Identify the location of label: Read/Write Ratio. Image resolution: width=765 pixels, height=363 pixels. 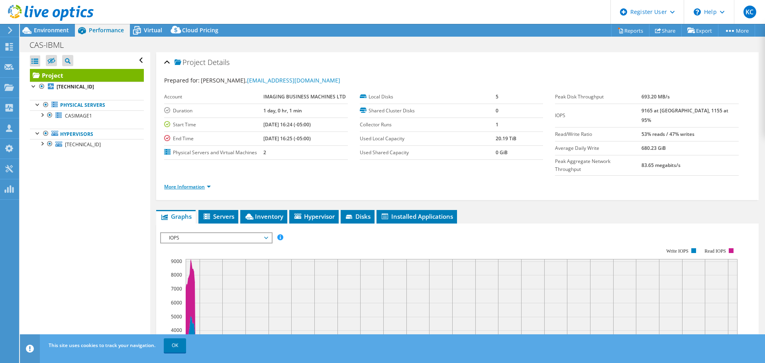
(598, 134).